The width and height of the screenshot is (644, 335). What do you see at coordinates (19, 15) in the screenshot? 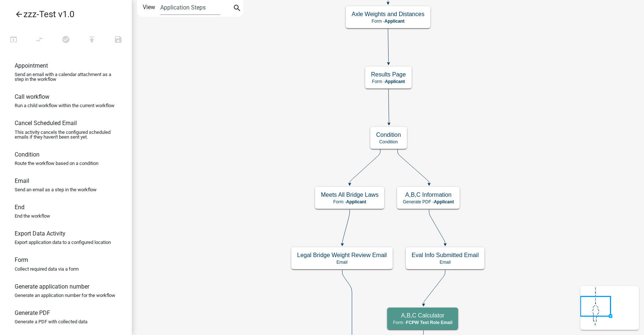
I see `i: arrow_back` at bounding box center [19, 15].